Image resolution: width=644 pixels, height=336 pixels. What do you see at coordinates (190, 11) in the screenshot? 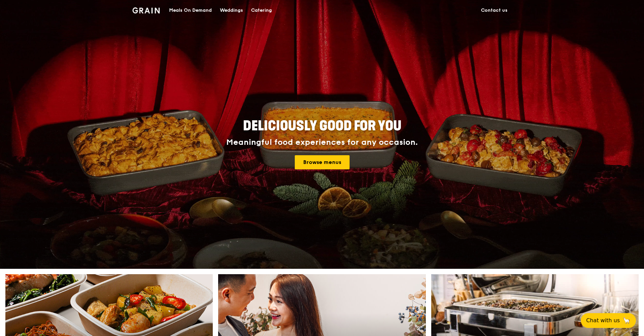
I see `div: Meals On Demand` at bounding box center [190, 11].